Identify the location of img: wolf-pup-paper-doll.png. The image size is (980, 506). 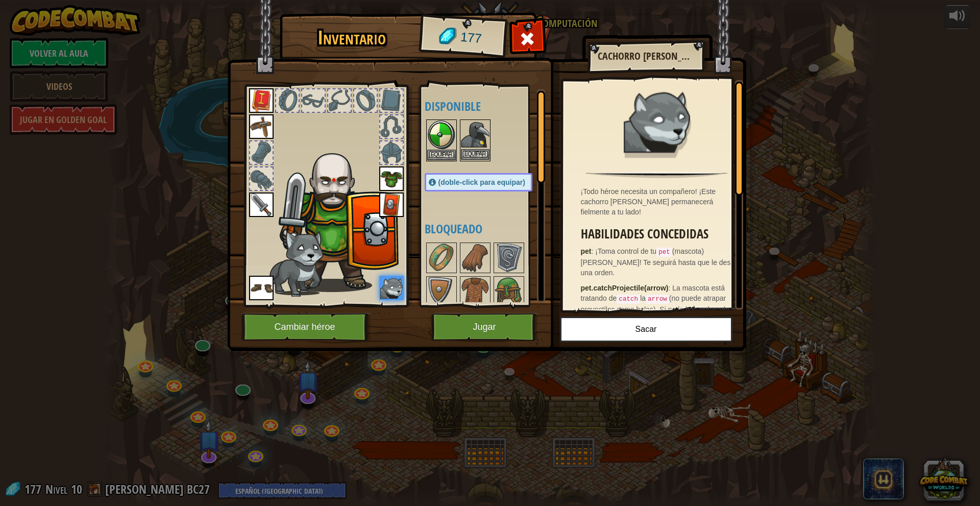
(295, 263).